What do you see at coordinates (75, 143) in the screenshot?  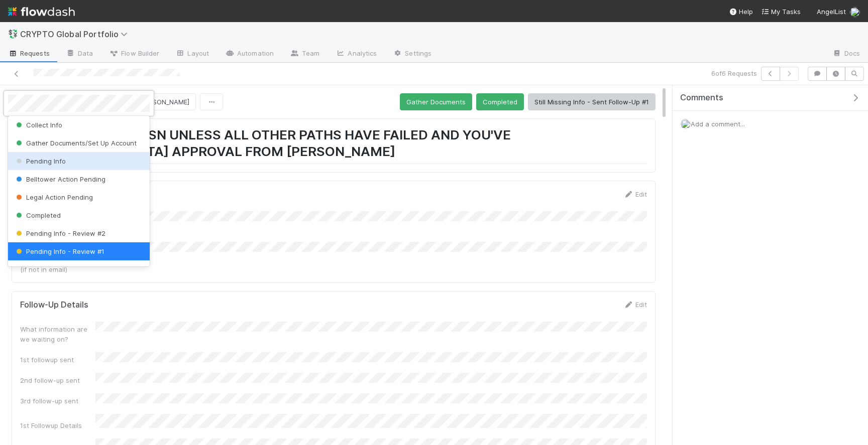 I see `span: Gather Documents/Set Up Account` at bounding box center [75, 143].